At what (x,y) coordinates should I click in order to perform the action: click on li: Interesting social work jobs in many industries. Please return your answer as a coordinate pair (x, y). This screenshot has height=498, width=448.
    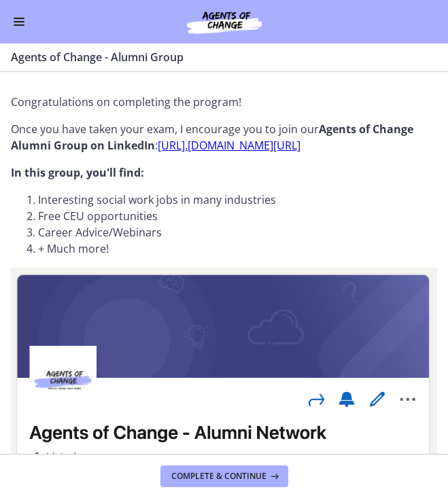
    Looking at the image, I should click on (237, 200).